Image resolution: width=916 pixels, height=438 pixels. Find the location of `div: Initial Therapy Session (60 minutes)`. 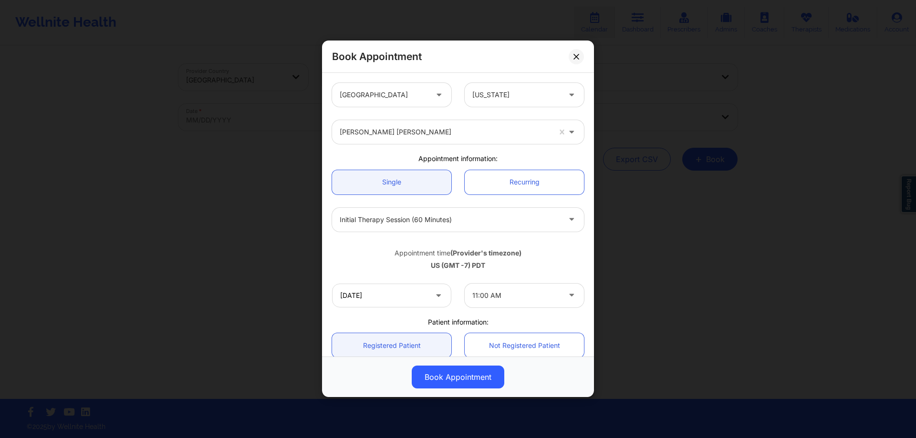

div: Initial Therapy Session (60 minutes) is located at coordinates (450, 220).